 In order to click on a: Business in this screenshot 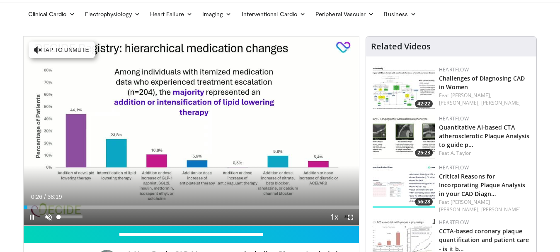, I will do `click(400, 14)`.